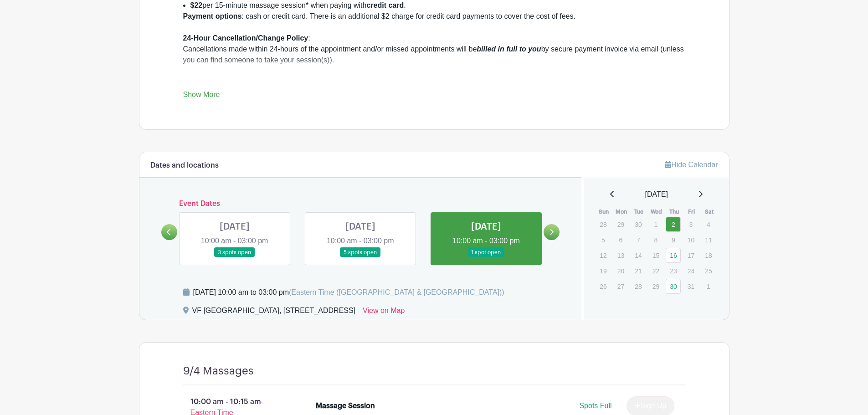 Image resolution: width=868 pixels, height=415 pixels. What do you see at coordinates (673, 240) in the screenshot?
I see `p: 9` at bounding box center [673, 240].